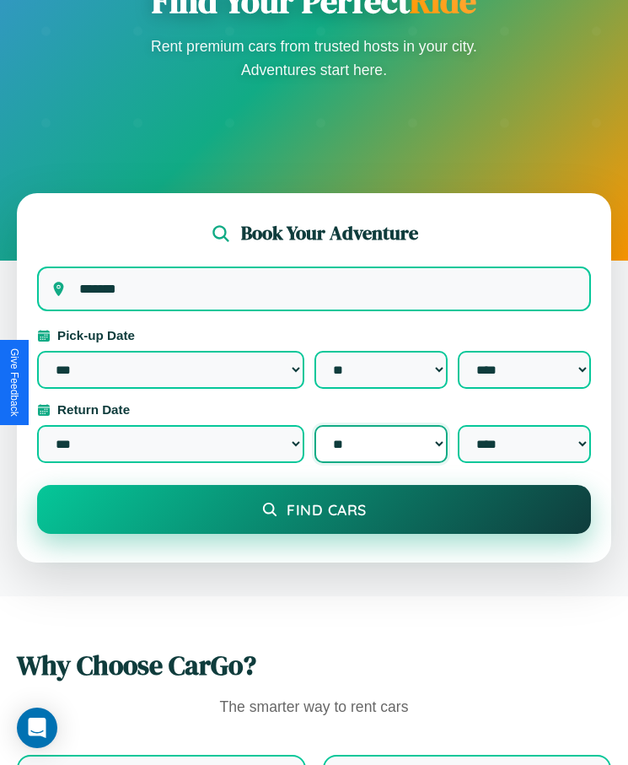 This screenshot has height=765, width=628. I want to click on p: The smarter way to rent cars, so click(314, 707).